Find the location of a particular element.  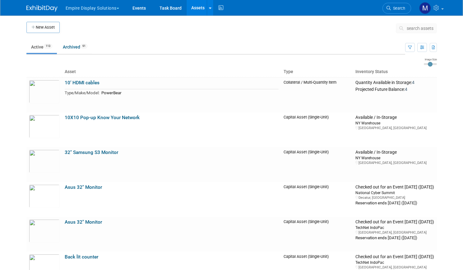

img: ExhibitDay is located at coordinates (42, 8).